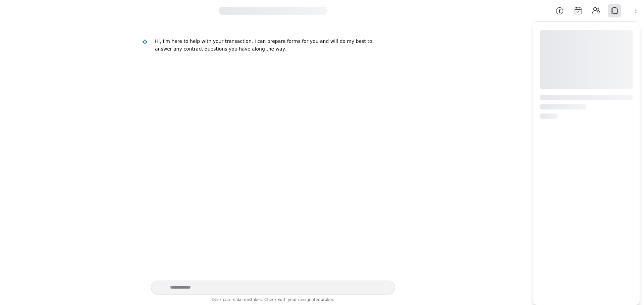 The width and height of the screenshot is (644, 305). What do you see at coordinates (145, 42) in the screenshot?
I see `img: Desk` at bounding box center [145, 42].